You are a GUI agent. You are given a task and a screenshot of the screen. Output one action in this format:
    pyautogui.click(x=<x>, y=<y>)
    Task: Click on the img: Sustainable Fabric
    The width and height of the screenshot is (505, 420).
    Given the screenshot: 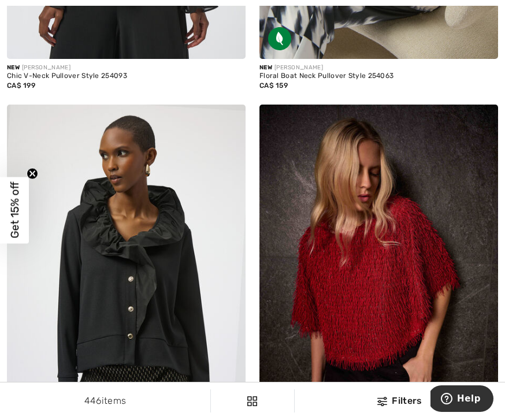 What is the action you would take?
    pyautogui.click(x=279, y=39)
    